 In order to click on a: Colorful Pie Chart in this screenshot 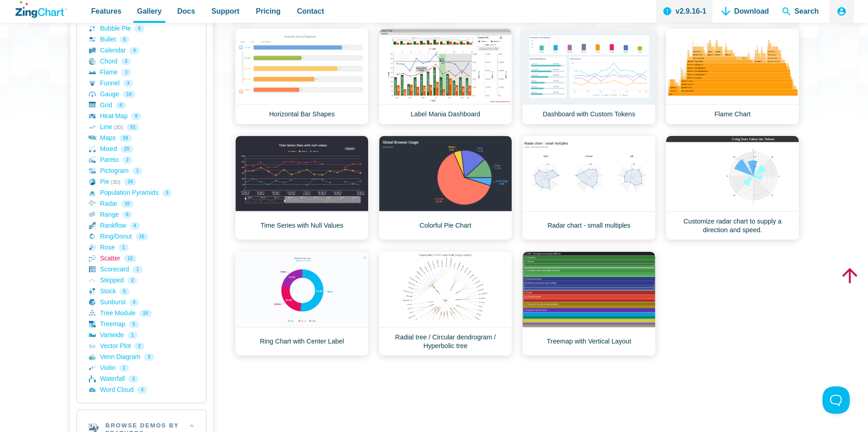, I will do `click(445, 187)`.